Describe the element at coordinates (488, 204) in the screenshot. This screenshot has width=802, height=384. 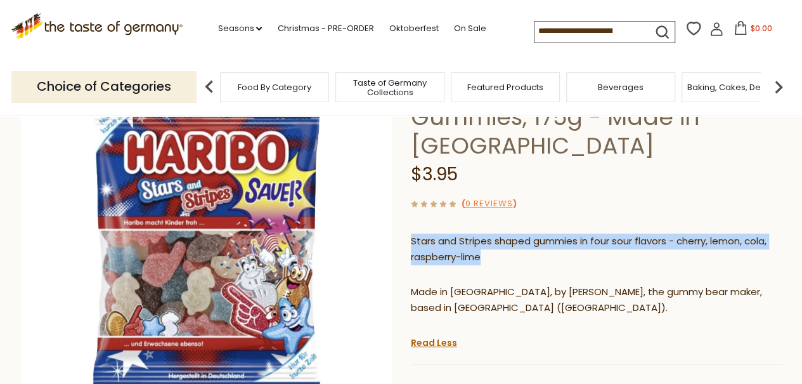
I see `a: 0 Reviews` at that location.